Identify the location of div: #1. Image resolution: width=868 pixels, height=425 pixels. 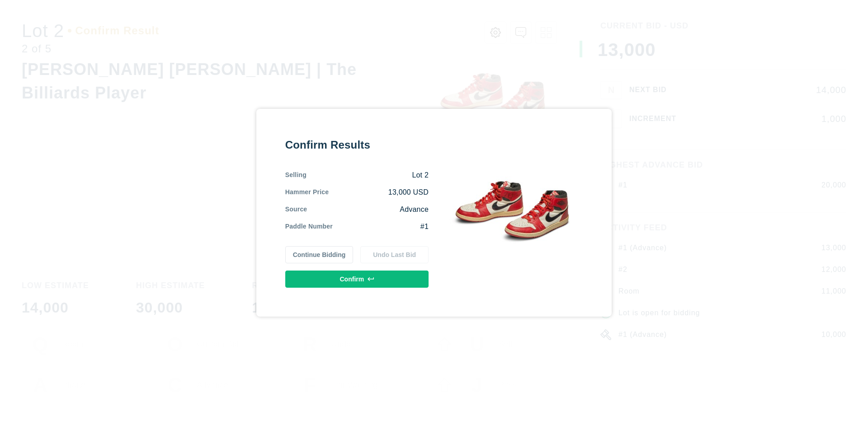
(381, 227).